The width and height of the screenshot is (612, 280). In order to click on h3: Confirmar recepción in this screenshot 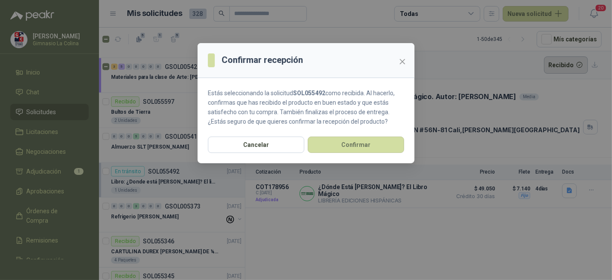, I will do `click(262, 60)`.